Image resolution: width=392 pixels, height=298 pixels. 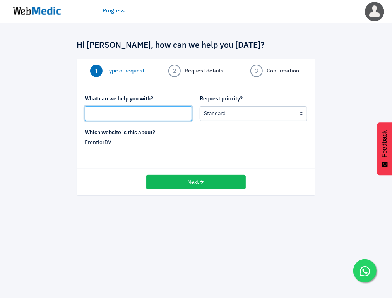 What do you see at coordinates (196, 182) in the screenshot?
I see `button: Next` at bounding box center [196, 182].